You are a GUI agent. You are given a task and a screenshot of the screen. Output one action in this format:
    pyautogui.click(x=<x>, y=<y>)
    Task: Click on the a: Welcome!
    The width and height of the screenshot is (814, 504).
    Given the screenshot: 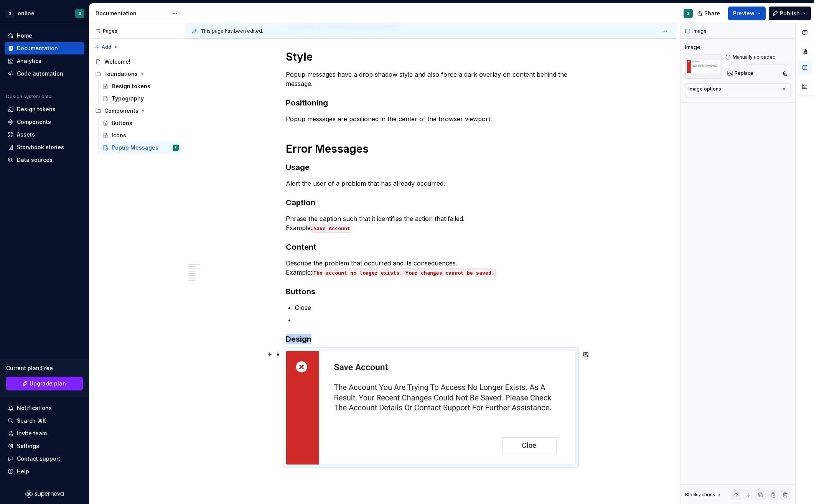 What is the action you would take?
    pyautogui.click(x=137, y=62)
    